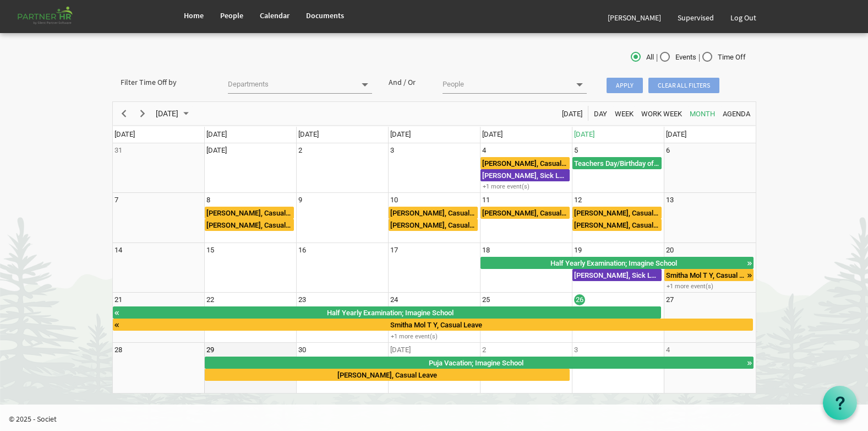 This screenshot has width=868, height=431. I want to click on span: Month, so click(702, 114).